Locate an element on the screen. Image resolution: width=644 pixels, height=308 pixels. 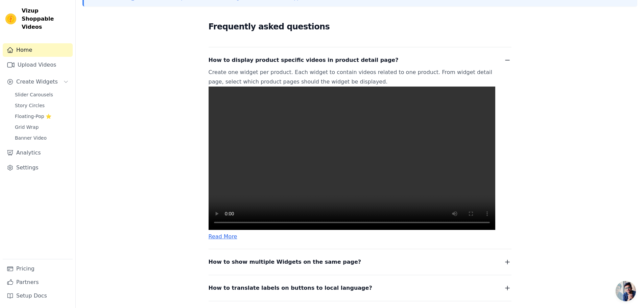
a: Partners is located at coordinates (38, 282).